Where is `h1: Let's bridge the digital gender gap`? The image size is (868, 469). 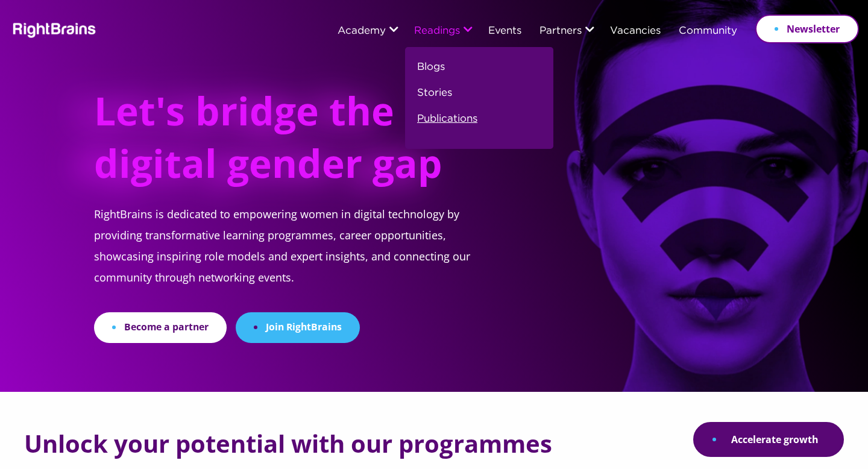 h1: Let's bridge the digital gender gap is located at coordinates (274, 144).